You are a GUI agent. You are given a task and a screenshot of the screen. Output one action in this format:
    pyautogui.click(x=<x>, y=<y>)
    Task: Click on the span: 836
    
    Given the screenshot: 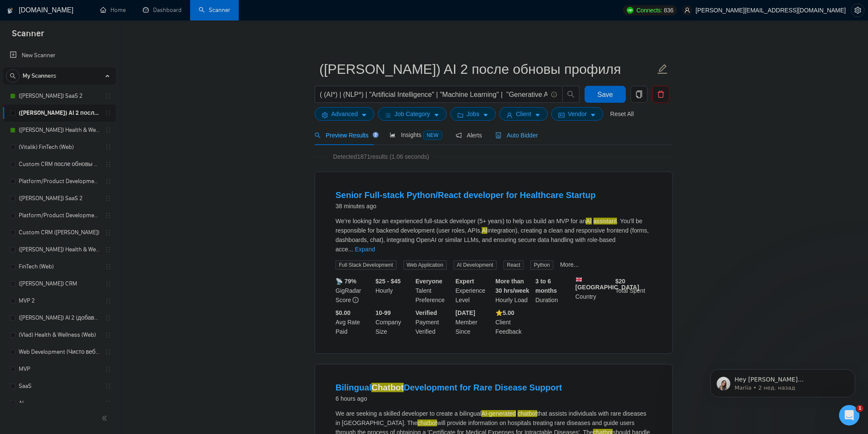 What is the action you would take?
    pyautogui.click(x=669, y=10)
    